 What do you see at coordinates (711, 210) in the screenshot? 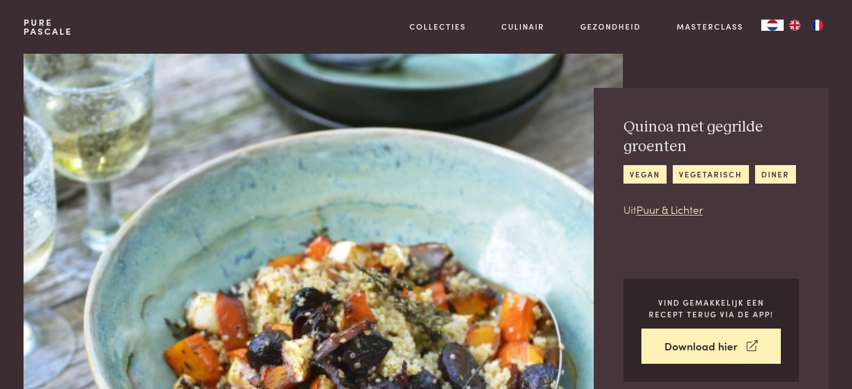
I see `p: Uit` at bounding box center [711, 210].